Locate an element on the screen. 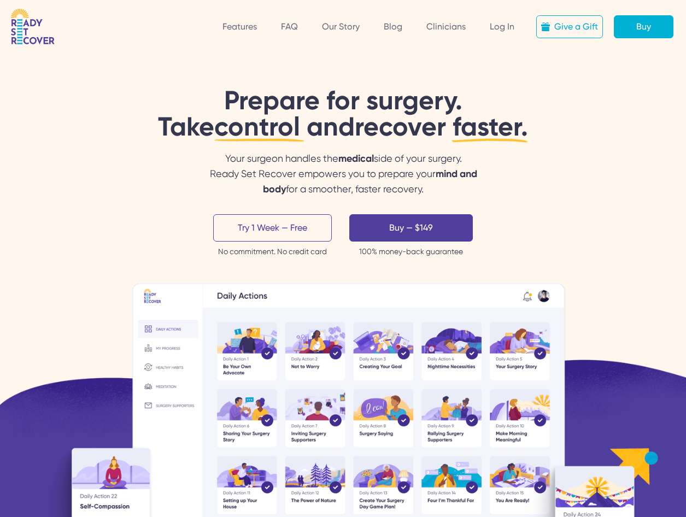  span: recover faster. is located at coordinates (441, 127).